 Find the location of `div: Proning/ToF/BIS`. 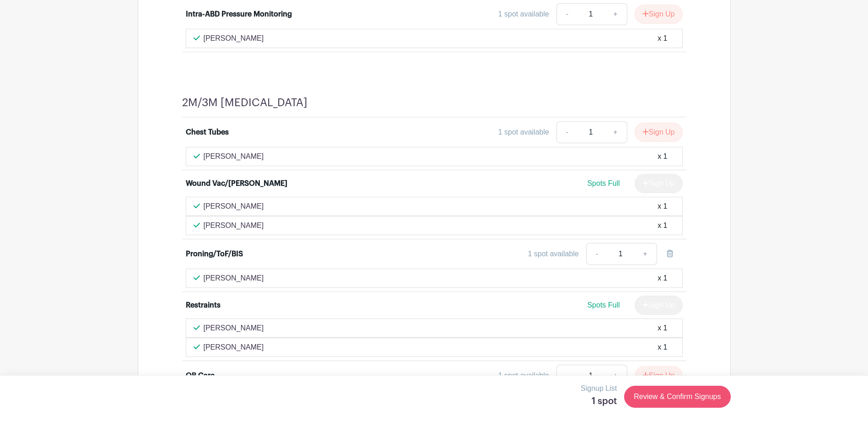

div: Proning/ToF/BIS is located at coordinates (214, 254).